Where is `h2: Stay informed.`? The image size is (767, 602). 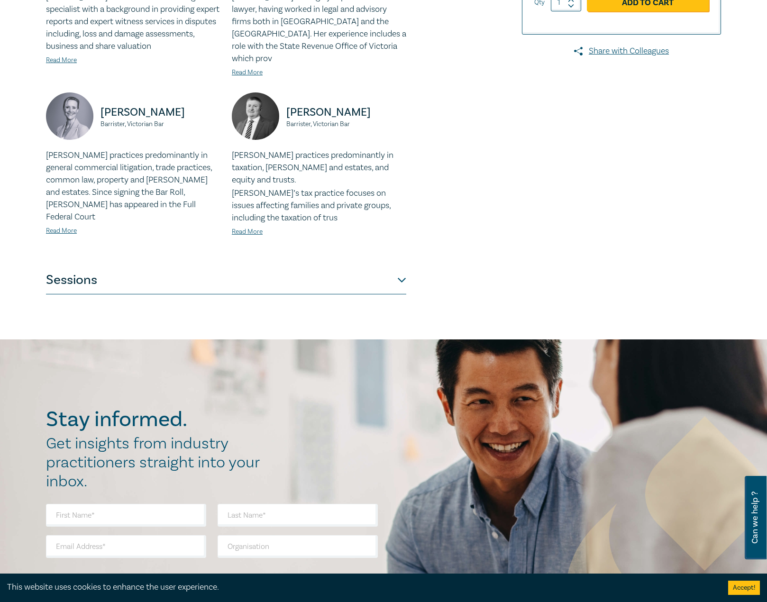 h2: Stay informed. is located at coordinates (158, 420).